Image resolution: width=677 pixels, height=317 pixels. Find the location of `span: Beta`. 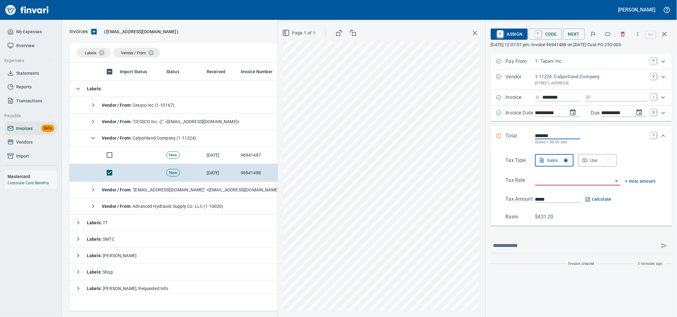

span: Beta is located at coordinates (48, 128).